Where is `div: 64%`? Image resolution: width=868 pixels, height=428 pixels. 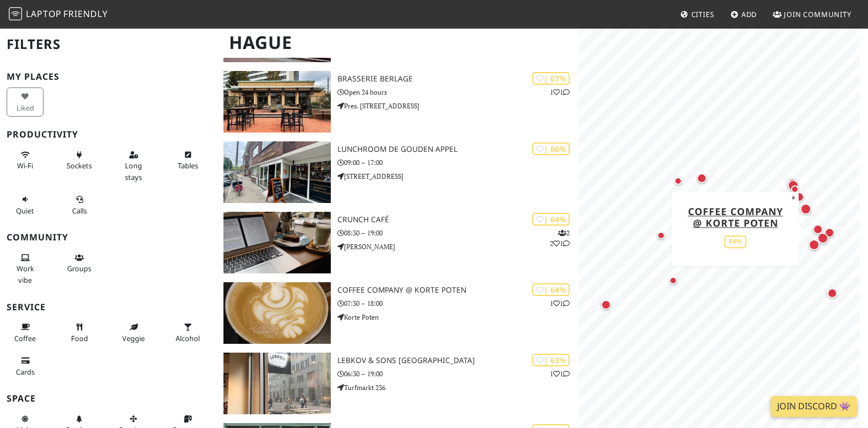 div: 64% is located at coordinates (736, 242).